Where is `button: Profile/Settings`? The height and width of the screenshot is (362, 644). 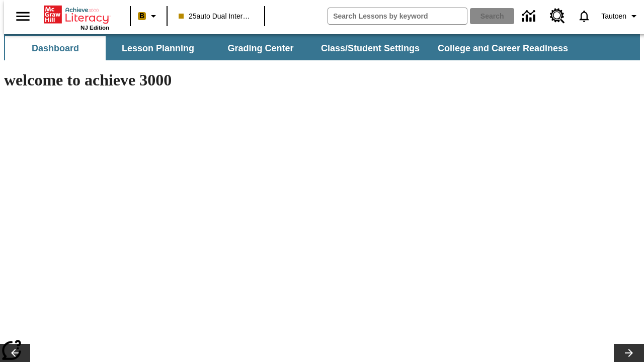
button: Profile/Settings is located at coordinates (620, 16).